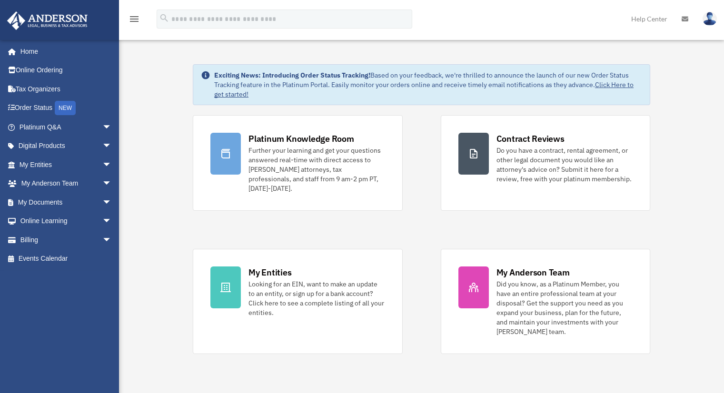 This screenshot has height=393, width=724. What do you see at coordinates (134, 19) in the screenshot?
I see `i: menu` at bounding box center [134, 19].